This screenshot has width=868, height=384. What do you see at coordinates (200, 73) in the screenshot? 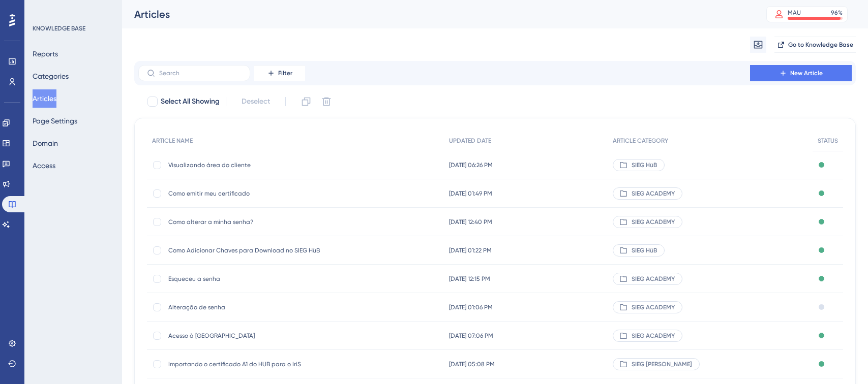
I see `input: Search` at bounding box center [200, 73].